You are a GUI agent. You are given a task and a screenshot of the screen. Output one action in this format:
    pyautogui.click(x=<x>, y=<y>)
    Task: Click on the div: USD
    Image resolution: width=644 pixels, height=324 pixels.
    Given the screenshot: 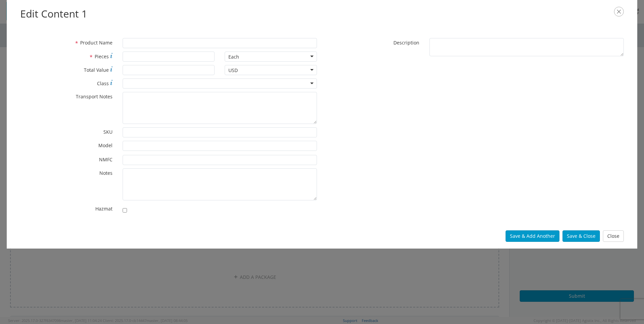 What is the action you would take?
    pyautogui.click(x=233, y=71)
    